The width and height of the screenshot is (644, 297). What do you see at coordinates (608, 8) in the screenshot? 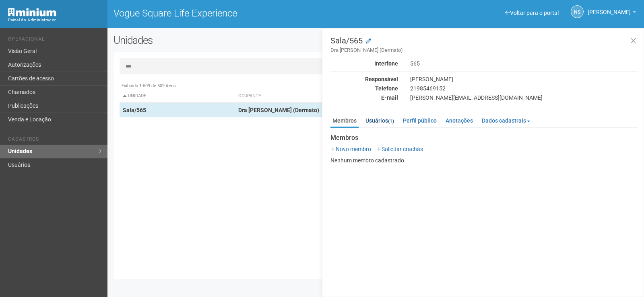
I see `span: Nicolle Silva` at bounding box center [608, 8].